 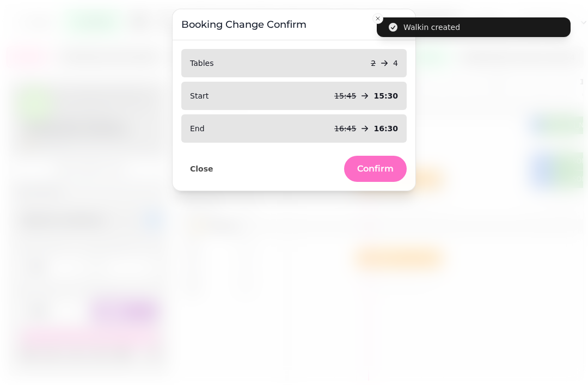 What do you see at coordinates (202, 169) in the screenshot?
I see `button: Close` at bounding box center [202, 169].